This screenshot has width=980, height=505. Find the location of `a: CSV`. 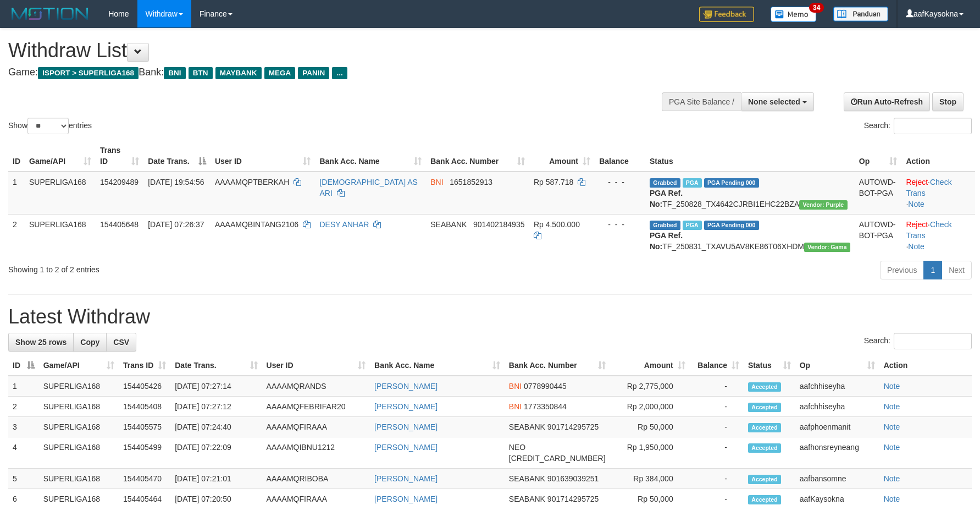

a: CSV is located at coordinates (121, 342).